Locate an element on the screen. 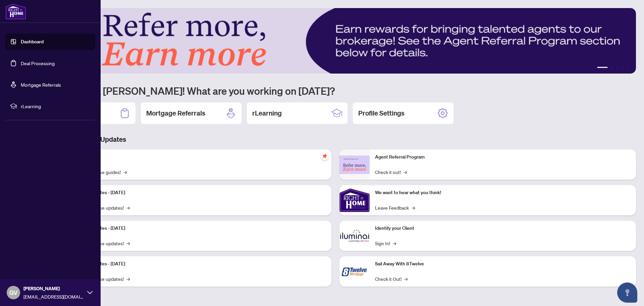  button: 2 is located at coordinates (612, 68).